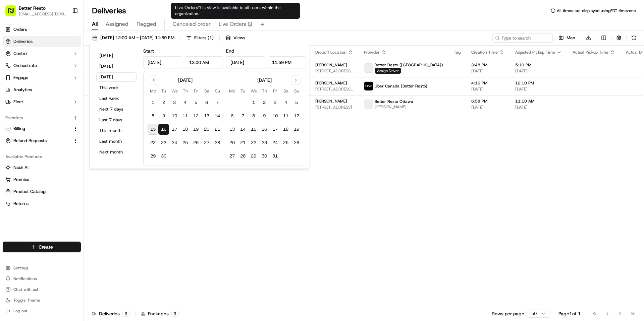 The image size is (644, 321). What do you see at coordinates (488, 65) in the screenshot?
I see `span: 3:48 PM` at bounding box center [488, 65].